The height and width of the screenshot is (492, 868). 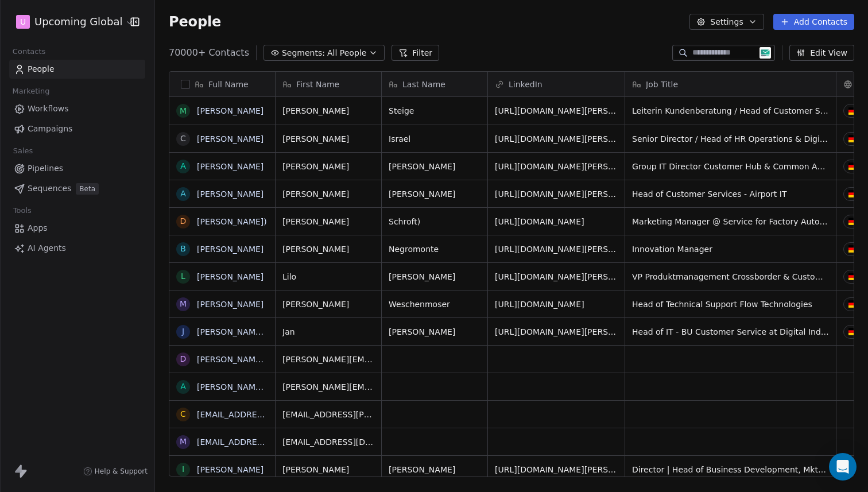 I want to click on div: I, so click(x=183, y=469).